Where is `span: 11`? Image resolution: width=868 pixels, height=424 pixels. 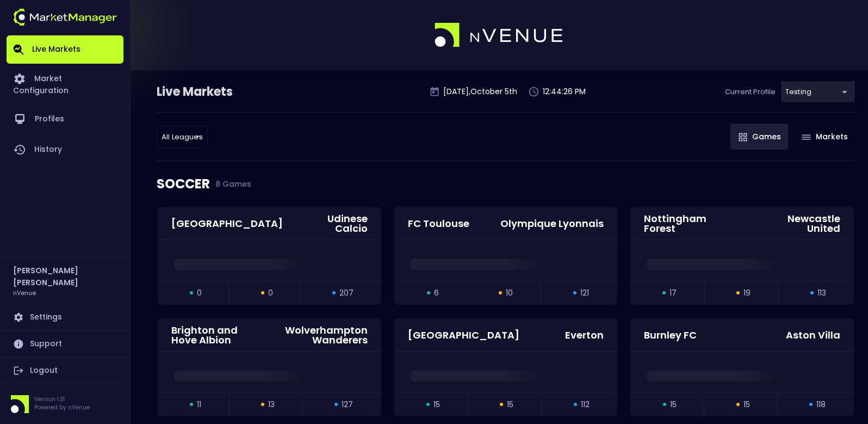 span: 11 is located at coordinates (199, 404).